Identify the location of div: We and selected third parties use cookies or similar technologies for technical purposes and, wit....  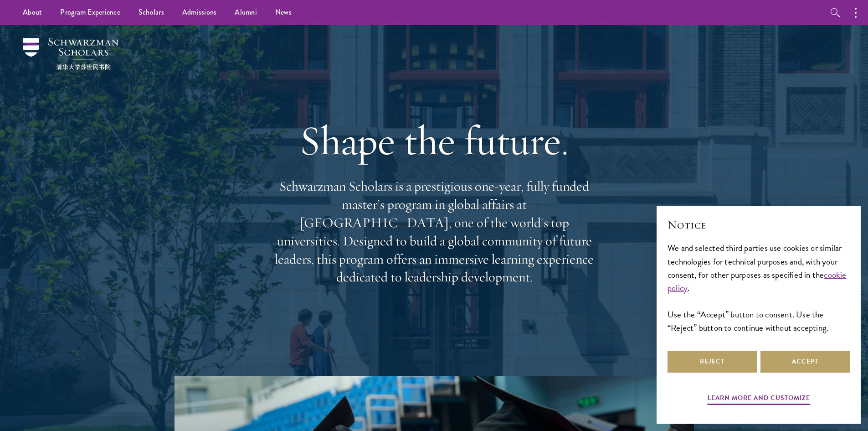
(758, 287).